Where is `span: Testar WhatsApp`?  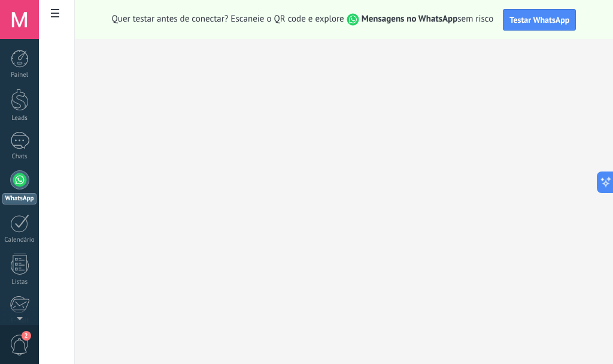 span: Testar WhatsApp is located at coordinates (540, 19).